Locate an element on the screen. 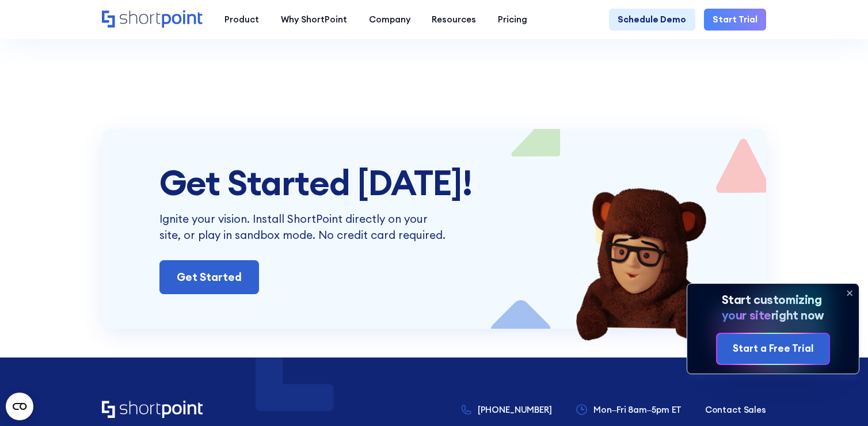 The width and height of the screenshot is (868, 426). p: Mon–Fri 8am–5pm ET is located at coordinates (638, 410).